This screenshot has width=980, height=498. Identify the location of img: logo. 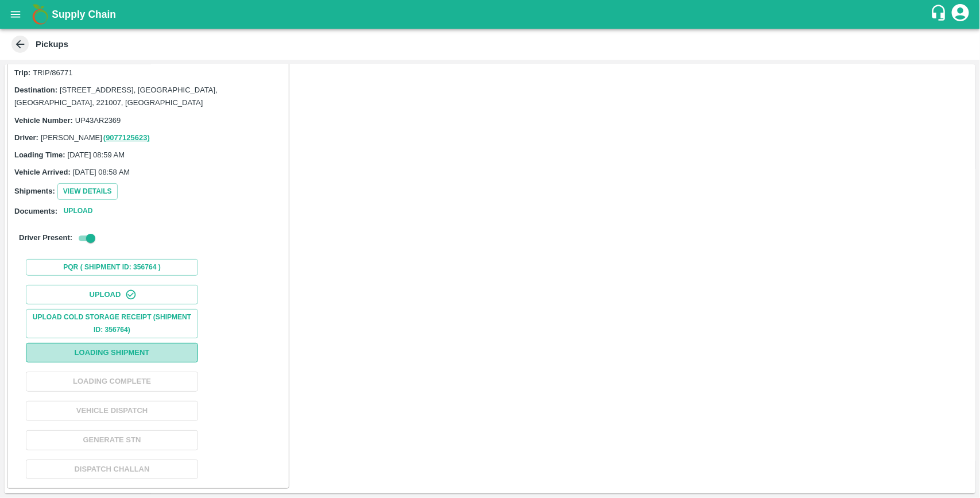
(40, 14).